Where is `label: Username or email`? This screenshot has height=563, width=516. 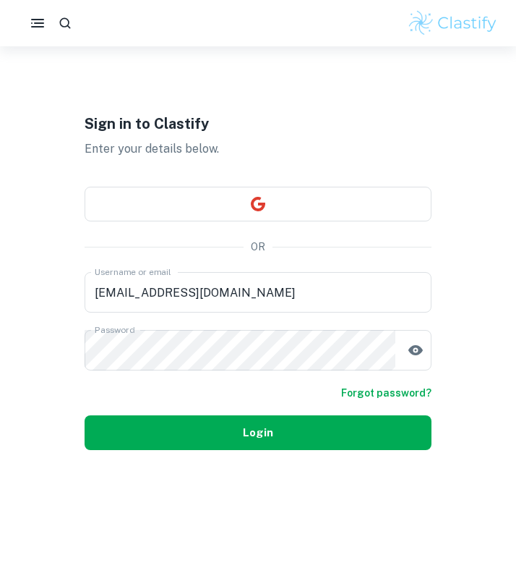 label: Username or email is located at coordinates (133, 271).